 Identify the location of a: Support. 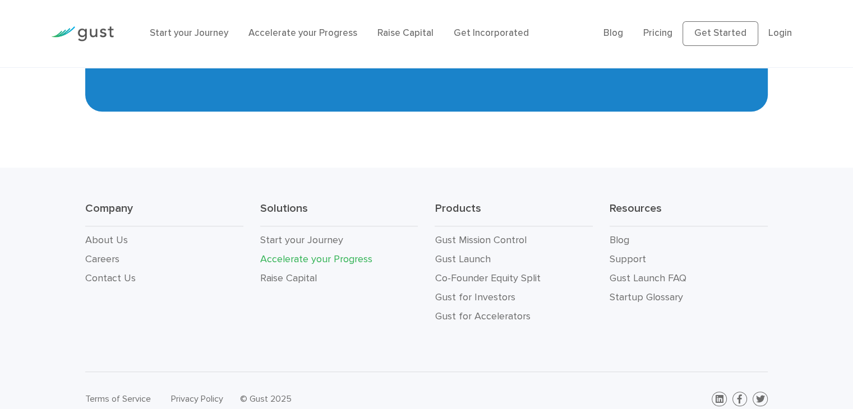
(627, 259).